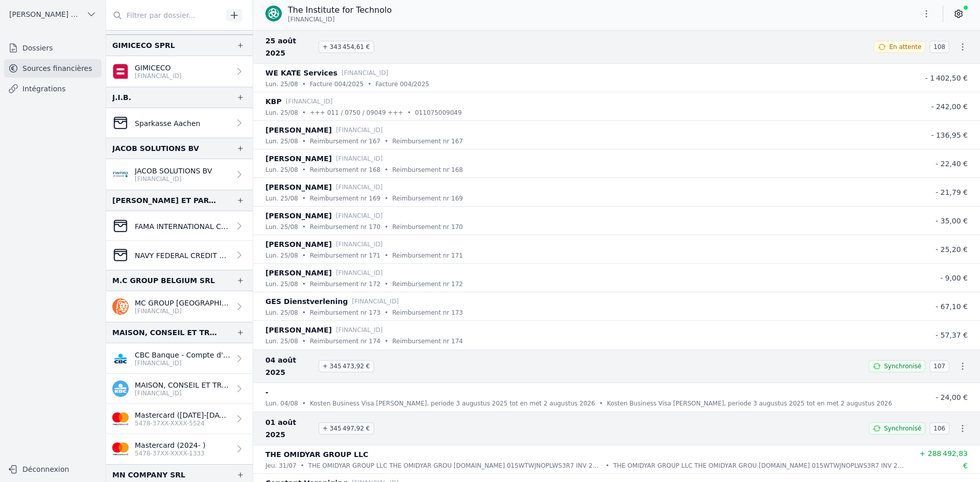  Describe the element at coordinates (427, 313) in the screenshot. I see `p: Reimbursement nr 173` at that location.